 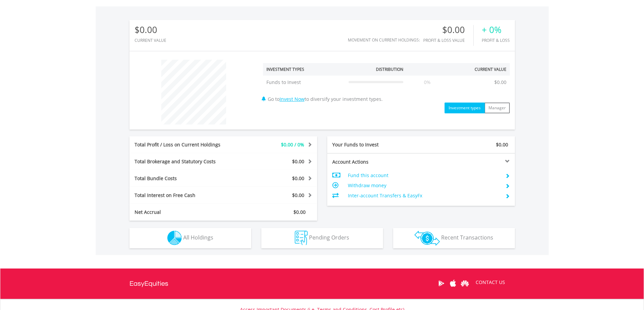 I want to click on div: CURRENT VALUE, so click(x=150, y=40).